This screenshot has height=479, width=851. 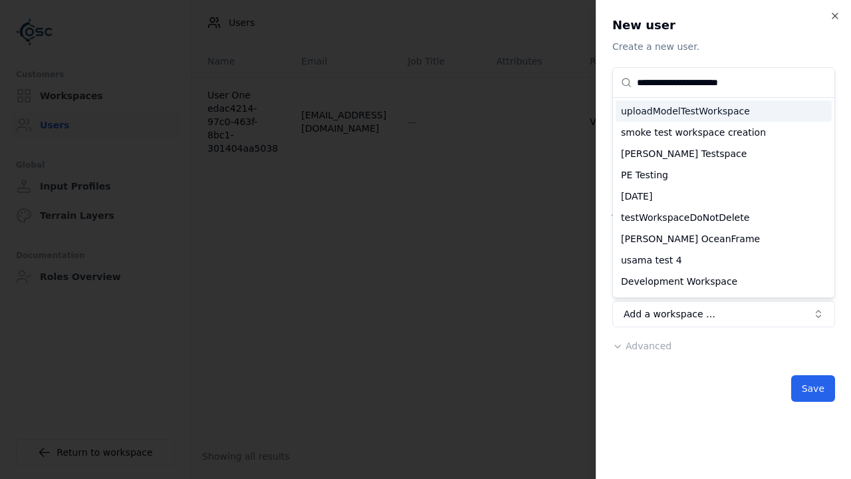 What do you see at coordinates (724, 111) in the screenshot?
I see `div: uploadModelTestWorkspace` at bounding box center [724, 111].